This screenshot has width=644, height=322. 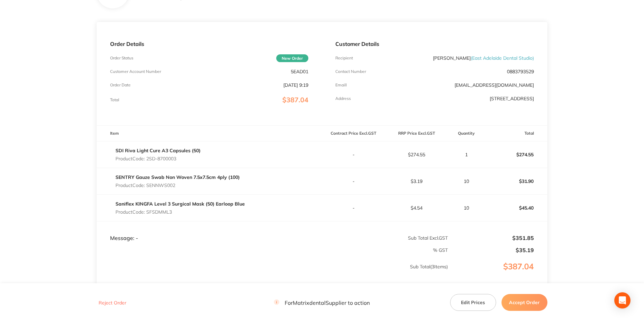 What do you see at coordinates (385, 238) in the screenshot?
I see `p: Sub Total Excl. GST` at bounding box center [385, 238].